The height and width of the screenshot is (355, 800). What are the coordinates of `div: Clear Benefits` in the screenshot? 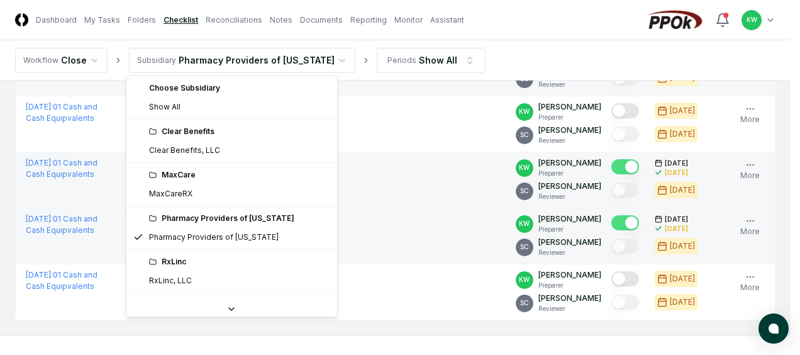 It's located at (239, 131).